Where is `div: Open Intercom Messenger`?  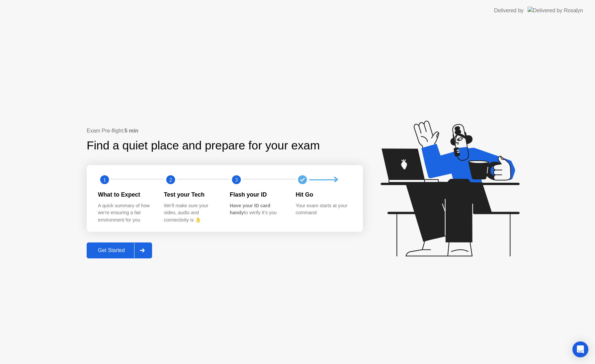
div: Open Intercom Messenger is located at coordinates (580, 349).